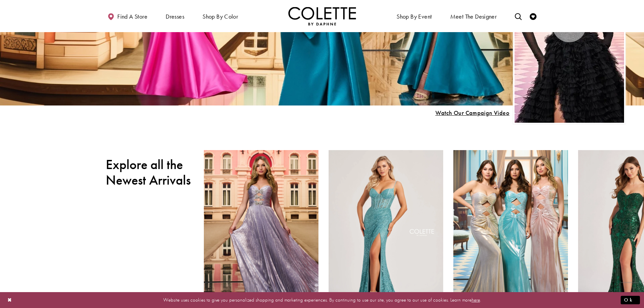 The image size is (644, 308). What do you see at coordinates (10, 300) in the screenshot?
I see `button: Close Dialog` at bounding box center [10, 300].